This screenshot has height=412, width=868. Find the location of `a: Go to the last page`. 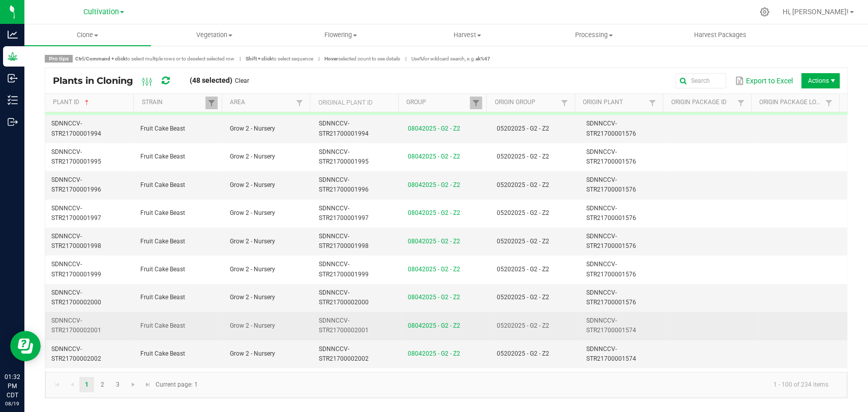

a: Go to the last page is located at coordinates (148, 384).